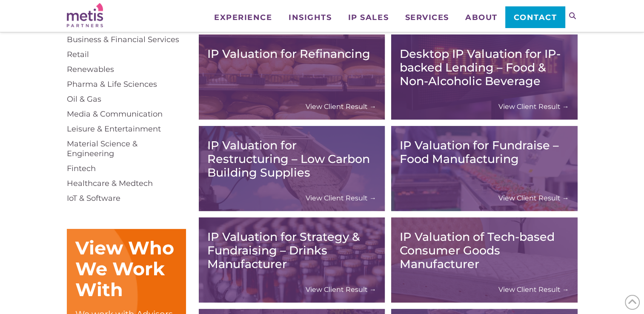 Image resolution: width=644 pixels, height=314 pixels. I want to click on a: Pharma & Life Sciences, so click(112, 85).